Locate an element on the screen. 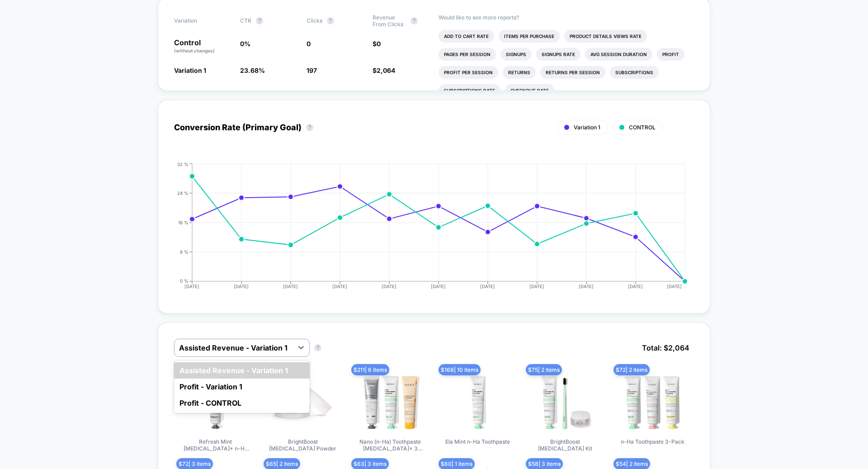 The width and height of the screenshot is (868, 469). li: Subscriptions is located at coordinates (634, 72).